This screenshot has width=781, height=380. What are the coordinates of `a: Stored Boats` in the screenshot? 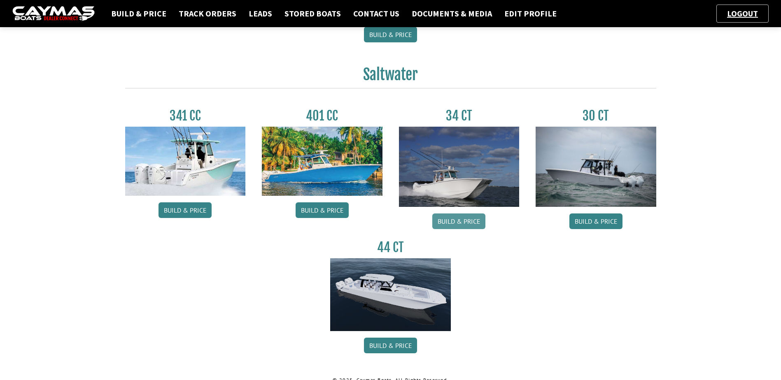 It's located at (312, 14).